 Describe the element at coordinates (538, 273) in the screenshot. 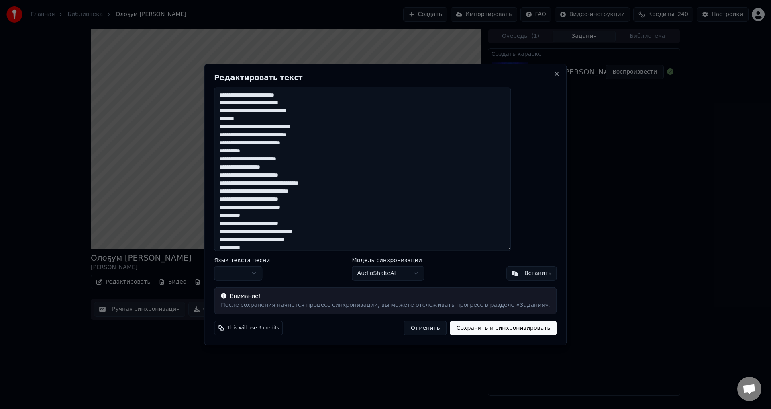

I see `div: Вставить` at that location.